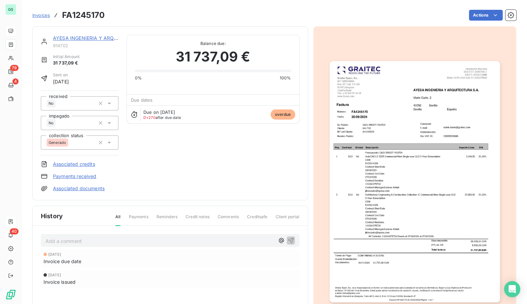 The width and height of the screenshot is (527, 304). Describe the element at coordinates (228, 219) in the screenshot. I see `span: Comments` at that location.